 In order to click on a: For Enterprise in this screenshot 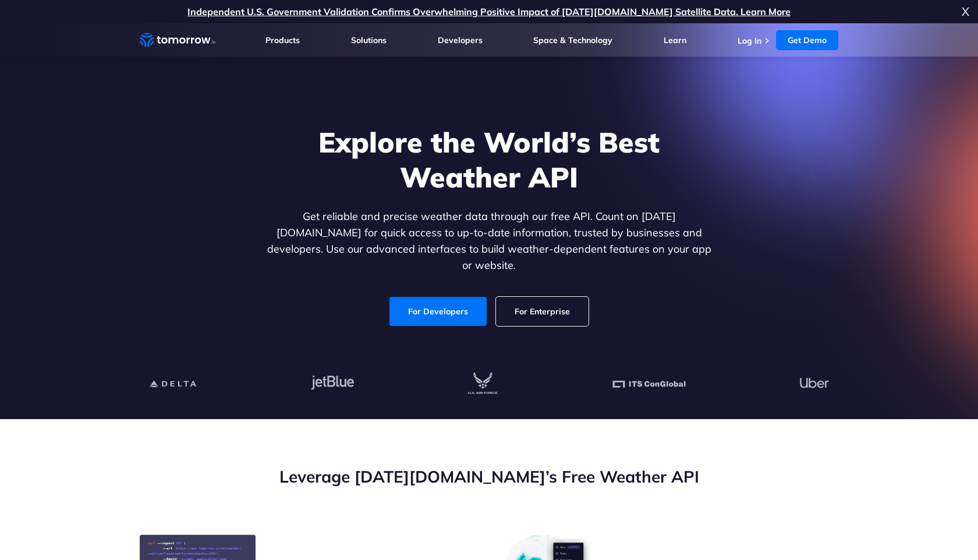, I will do `click(542, 312)`.